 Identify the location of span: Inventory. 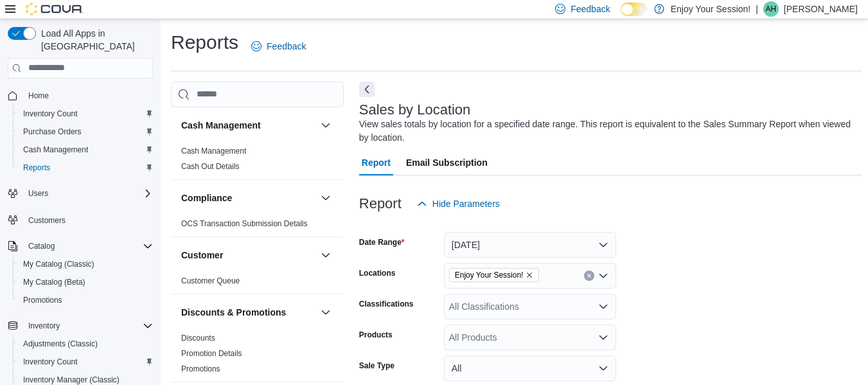
(88, 326).